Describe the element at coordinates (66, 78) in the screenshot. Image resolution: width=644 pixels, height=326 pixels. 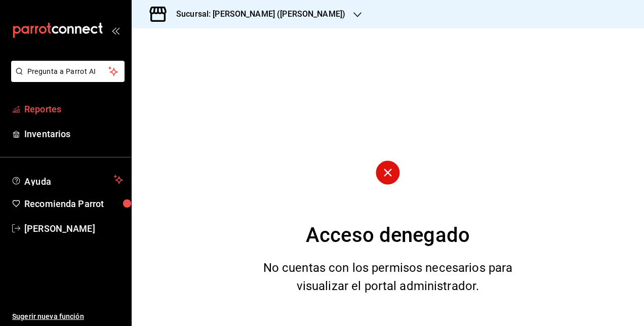
I see `a: Pregunta a Parrot AI` at that location.